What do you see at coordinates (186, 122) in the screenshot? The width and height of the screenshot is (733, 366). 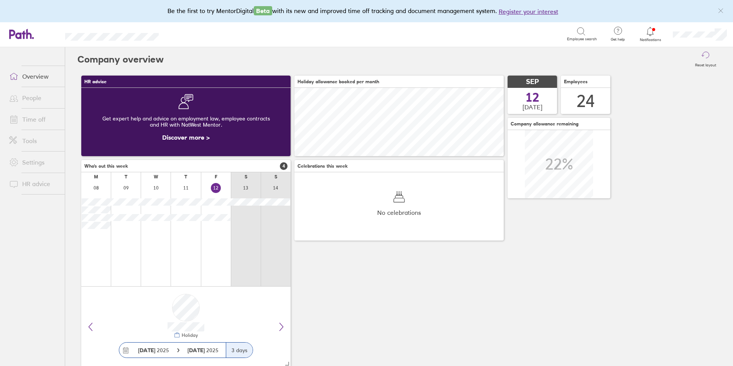 I see `div: Get expert help and advice on employment law, employee contracts and HR with NatWest Mentor.` at bounding box center [186, 122].